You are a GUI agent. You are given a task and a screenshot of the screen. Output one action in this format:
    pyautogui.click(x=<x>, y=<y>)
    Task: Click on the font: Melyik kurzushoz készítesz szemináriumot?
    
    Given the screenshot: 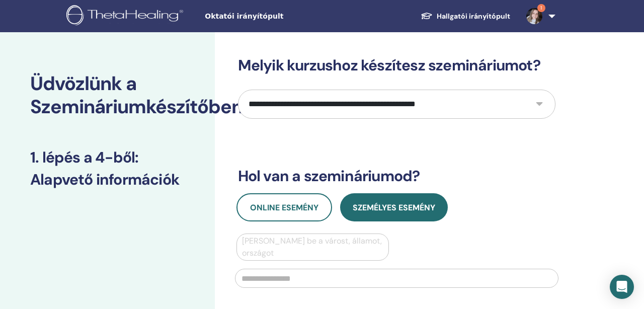 What is the action you would take?
    pyautogui.click(x=389, y=65)
    